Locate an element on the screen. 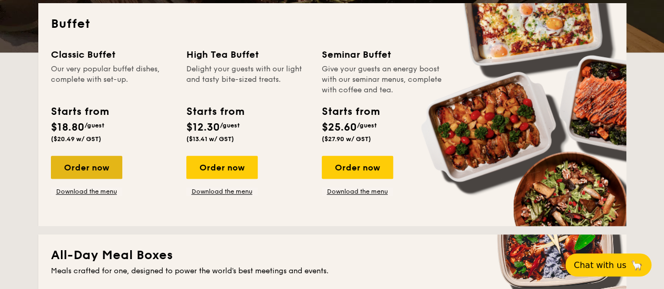 This screenshot has width=664, height=289. h2: Buffet is located at coordinates (332, 24).